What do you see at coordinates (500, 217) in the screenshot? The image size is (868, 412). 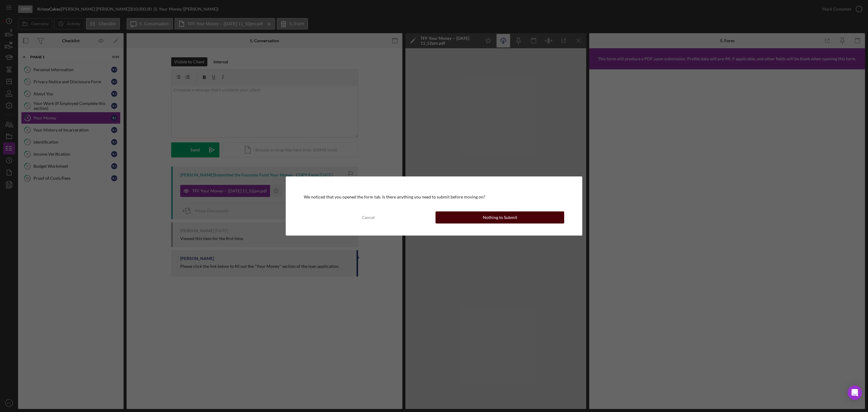 I see `button: Nothing to Submit` at bounding box center [500, 217].